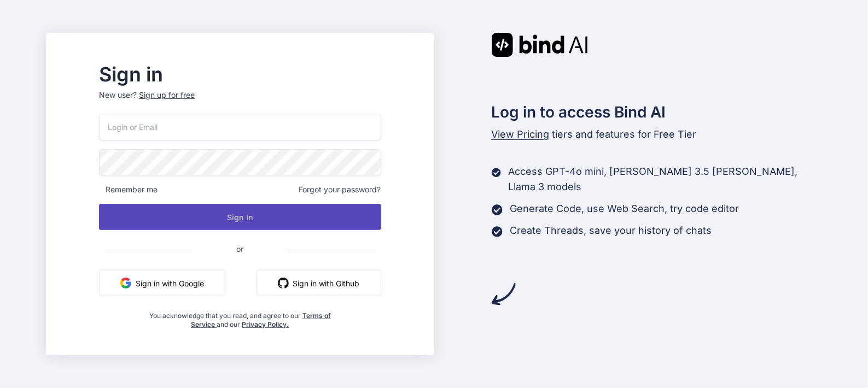 The width and height of the screenshot is (868, 388). I want to click on img: Bind AI logo, so click(540, 45).